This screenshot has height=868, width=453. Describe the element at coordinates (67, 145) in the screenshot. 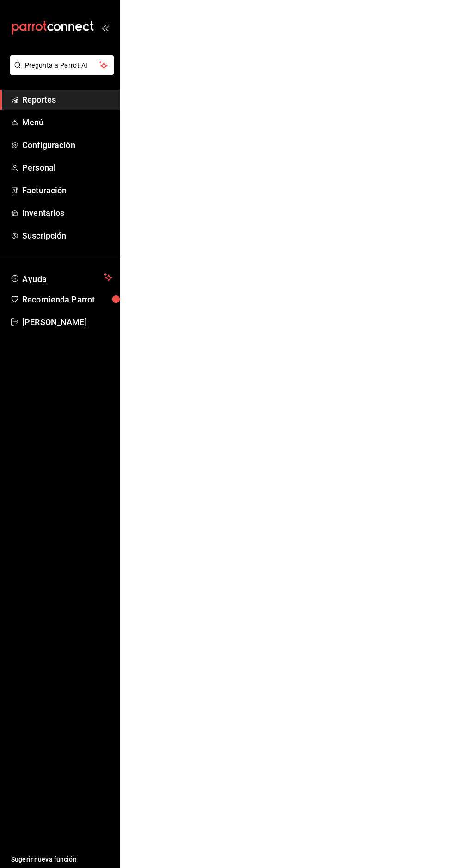

I see `span: Configuración` at that location.